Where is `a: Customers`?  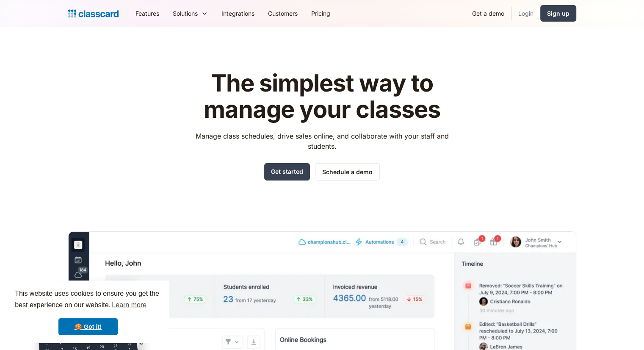
a: Customers is located at coordinates (283, 13).